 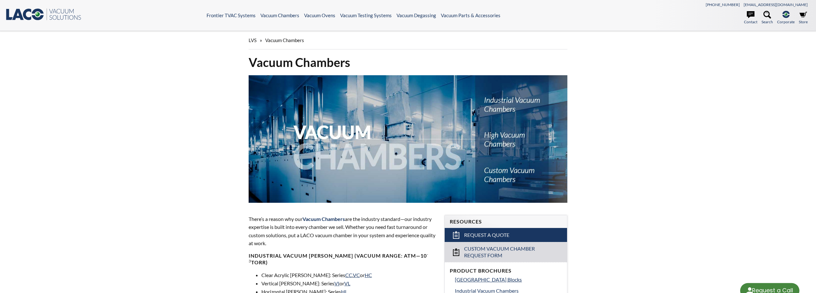 What do you see at coordinates (417, 15) in the screenshot?
I see `a: Vacuum Degassing` at bounding box center [417, 15].